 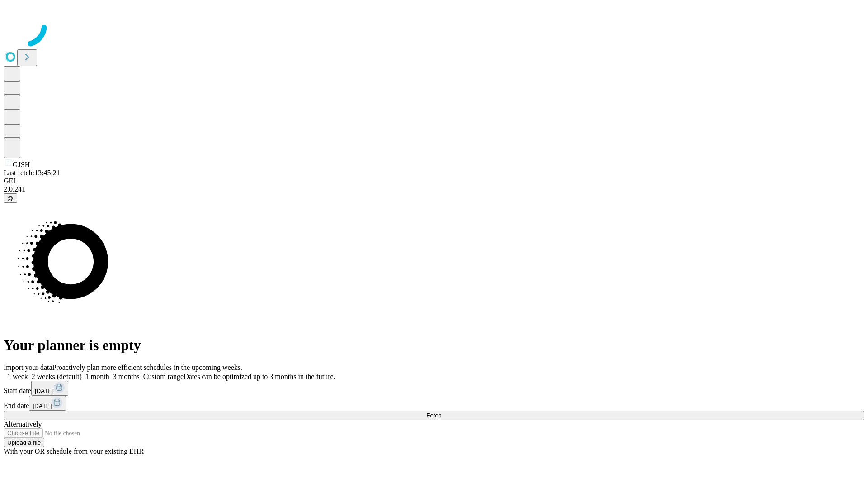 I want to click on div: Start date, so click(x=434, y=387).